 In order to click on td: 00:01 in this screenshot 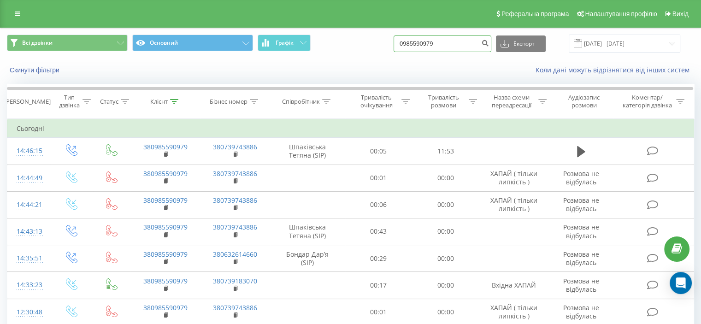, I will do `click(378, 178)`.